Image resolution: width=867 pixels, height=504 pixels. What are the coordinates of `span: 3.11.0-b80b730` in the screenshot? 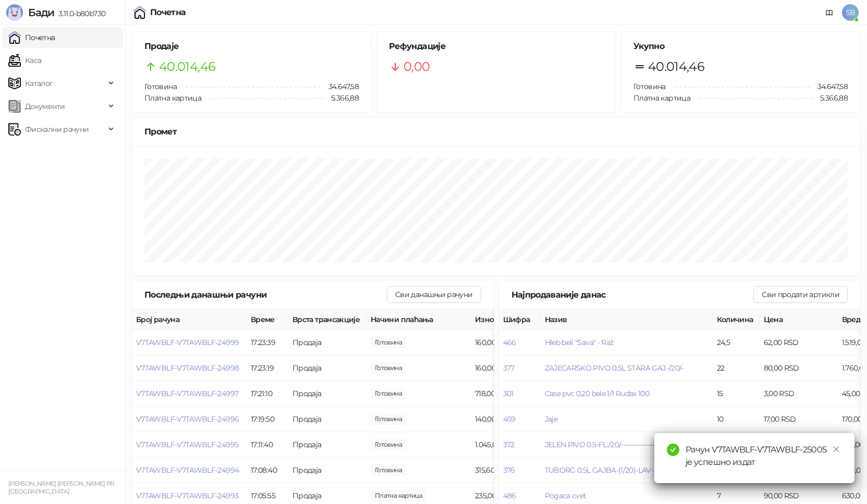 It's located at (80, 14).